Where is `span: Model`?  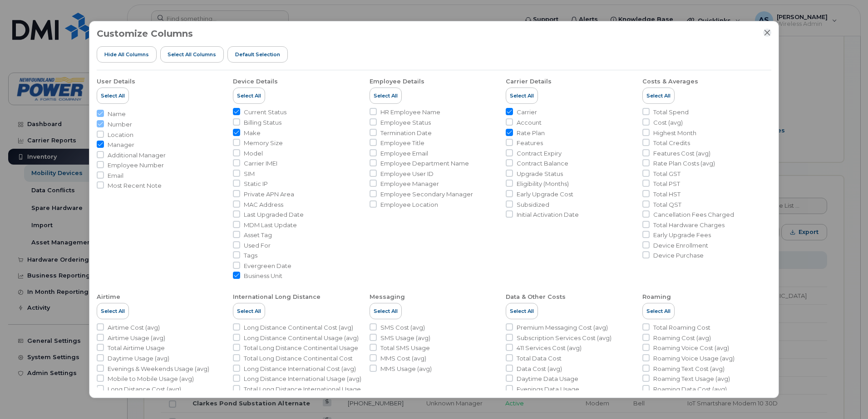 span: Model is located at coordinates (253, 153).